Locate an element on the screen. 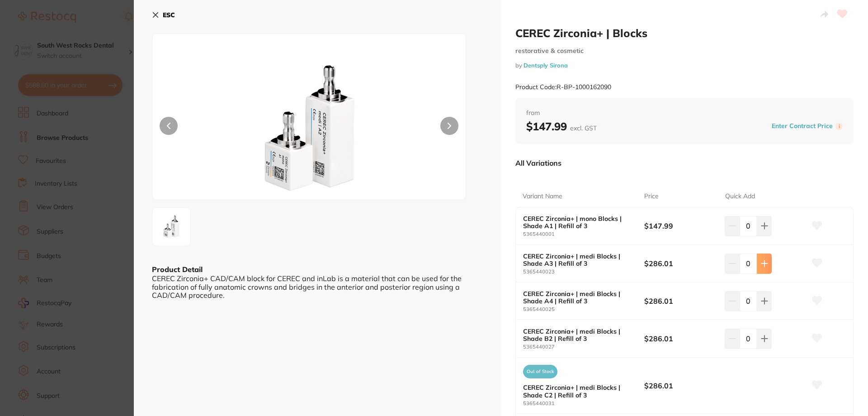 The width and height of the screenshot is (868, 416). p: Variant Name is located at coordinates (542, 196).